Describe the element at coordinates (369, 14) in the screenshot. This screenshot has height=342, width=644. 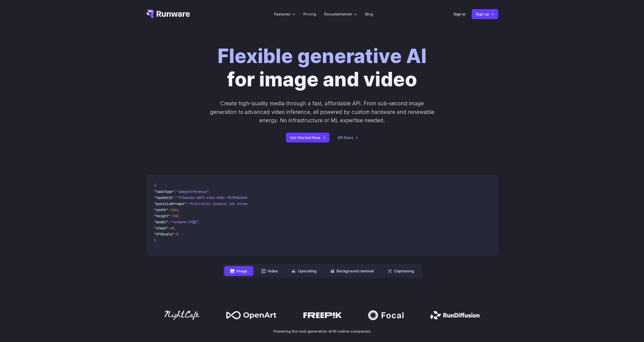
I see `a: Blog` at that location.